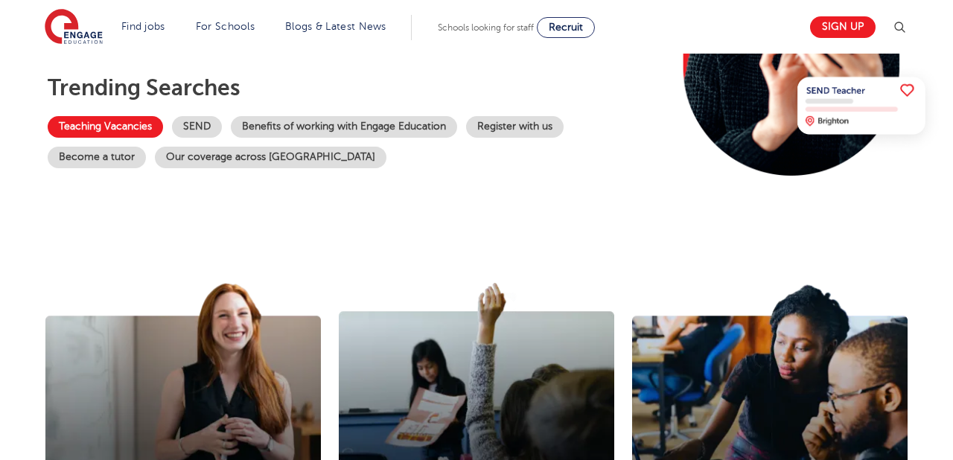 The height and width of the screenshot is (460, 953). Describe the element at coordinates (843, 27) in the screenshot. I see `a: Sign up` at that location.